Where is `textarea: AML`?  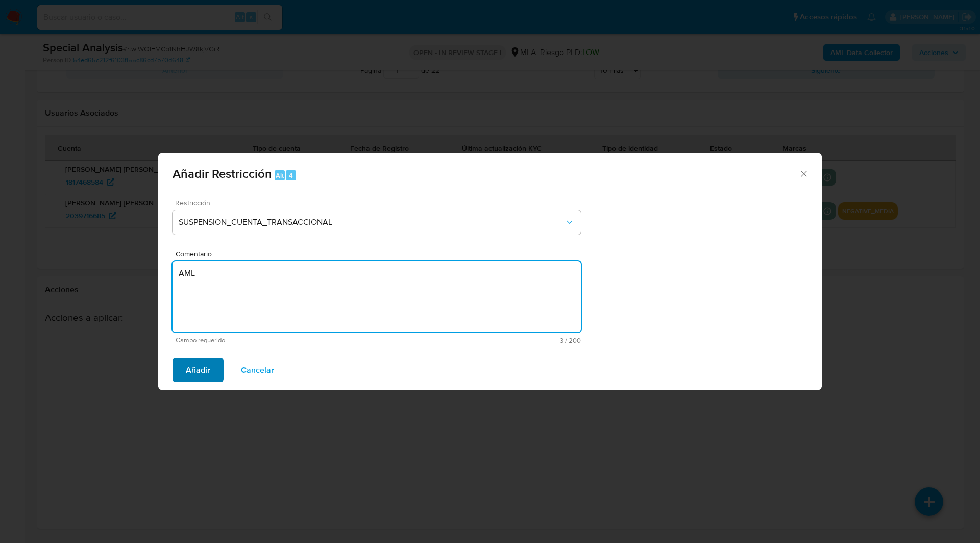 textarea: AML is located at coordinates (377, 297).